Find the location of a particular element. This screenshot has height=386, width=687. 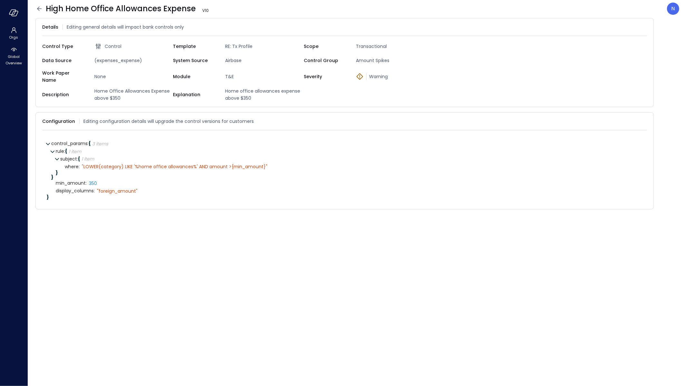

span: T&E is located at coordinates (263, 77).